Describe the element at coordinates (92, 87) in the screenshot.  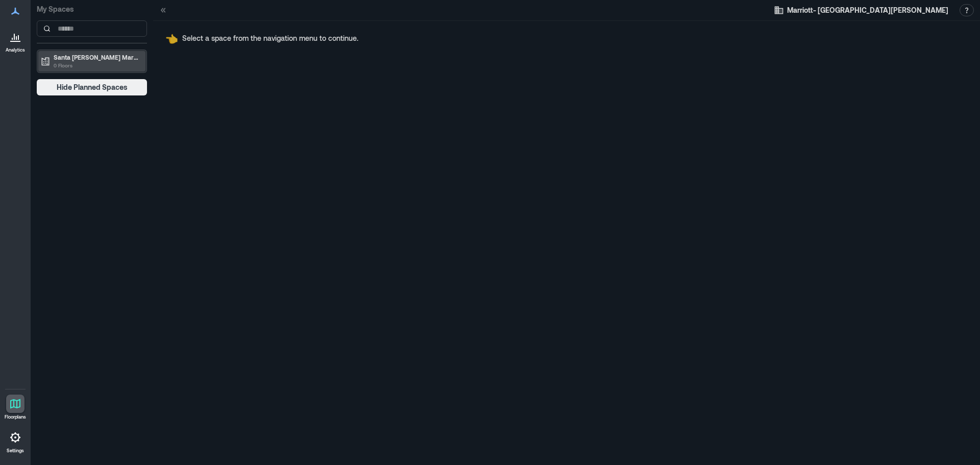
I see `button: Hide Planned Spaces` at that location.